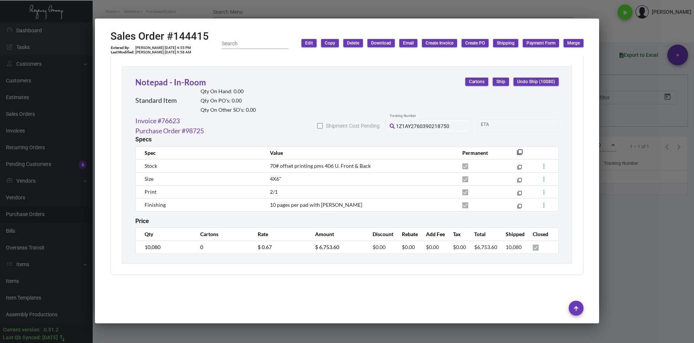  What do you see at coordinates (408, 43) in the screenshot?
I see `span: Email` at bounding box center [408, 43].